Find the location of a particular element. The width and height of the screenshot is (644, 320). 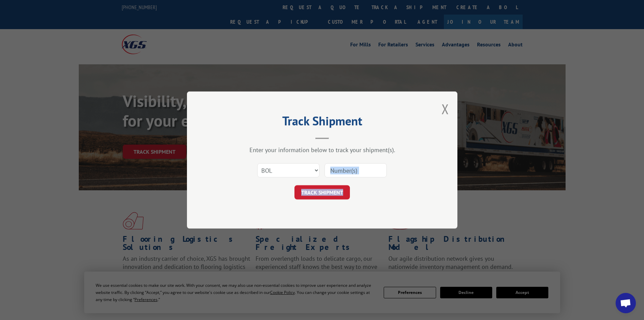

h2: Track Shipment is located at coordinates (322, 123).